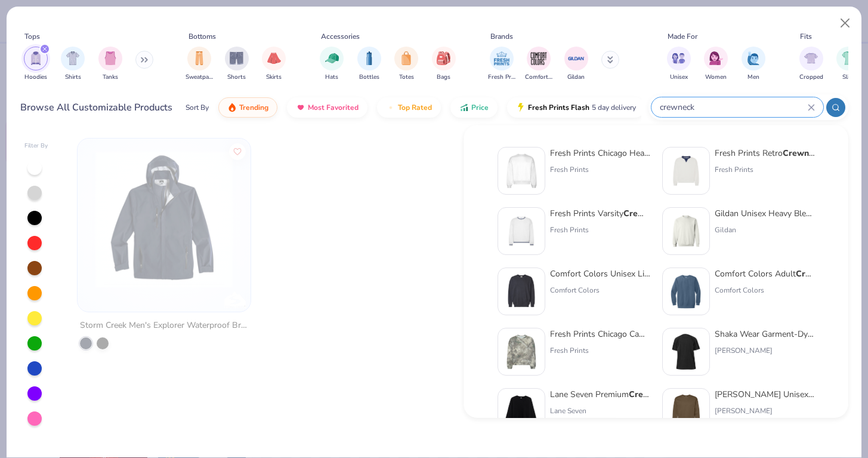 The image size is (868, 458). What do you see at coordinates (502, 59) in the screenshot?
I see `img: Fresh Prints Image` at bounding box center [502, 59].